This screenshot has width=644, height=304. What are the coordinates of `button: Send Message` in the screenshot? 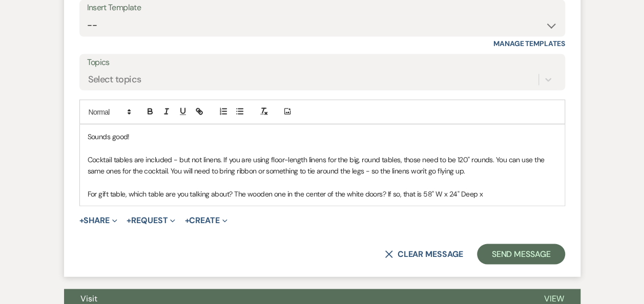 It's located at (521, 254).